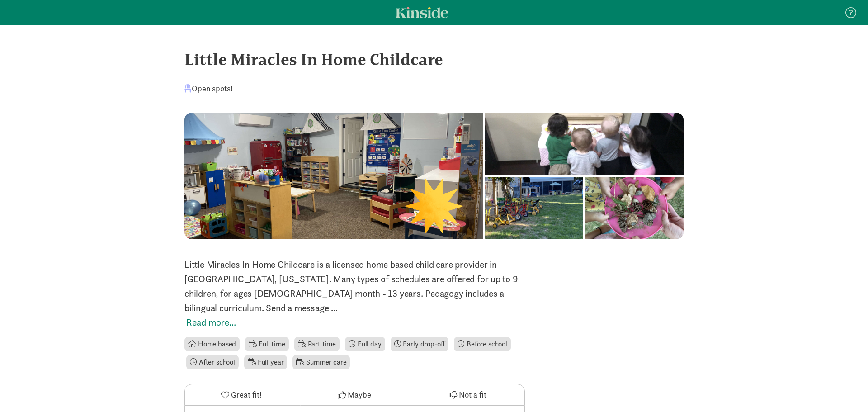 This screenshot has height=412, width=868. What do you see at coordinates (211, 322) in the screenshot?
I see `button: Read more...` at bounding box center [211, 322].